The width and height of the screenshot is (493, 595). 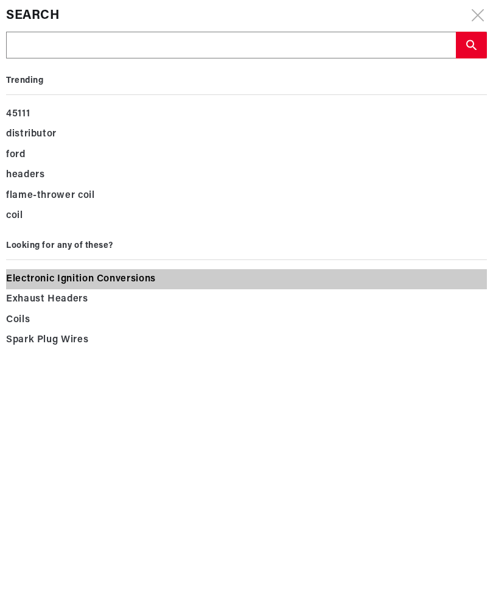 I want to click on div: headers, so click(x=247, y=175).